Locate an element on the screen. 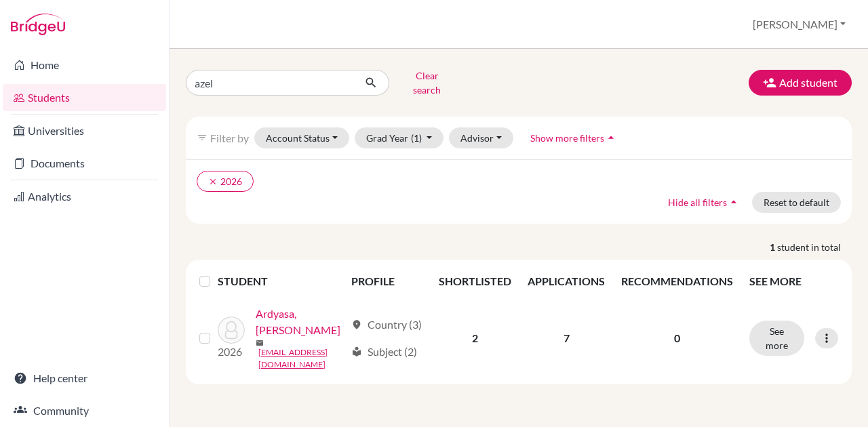 The height and width of the screenshot is (427, 868). button: Show more filtersarrow_drop_up is located at coordinates (574, 137).